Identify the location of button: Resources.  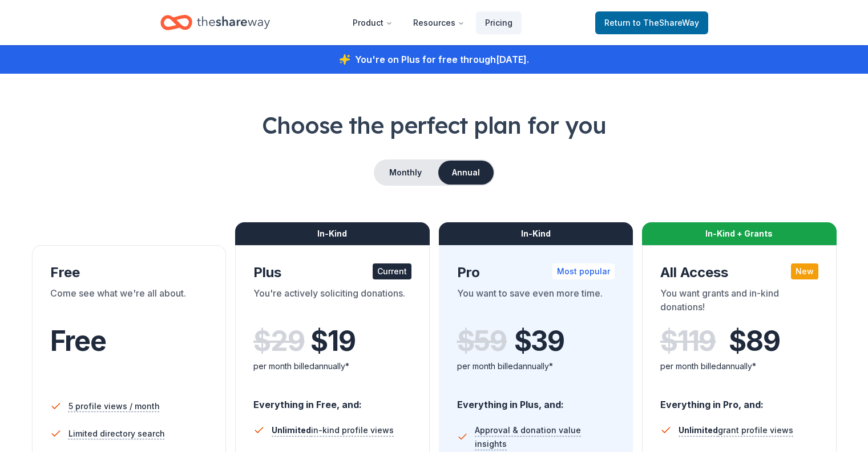
(439, 23).